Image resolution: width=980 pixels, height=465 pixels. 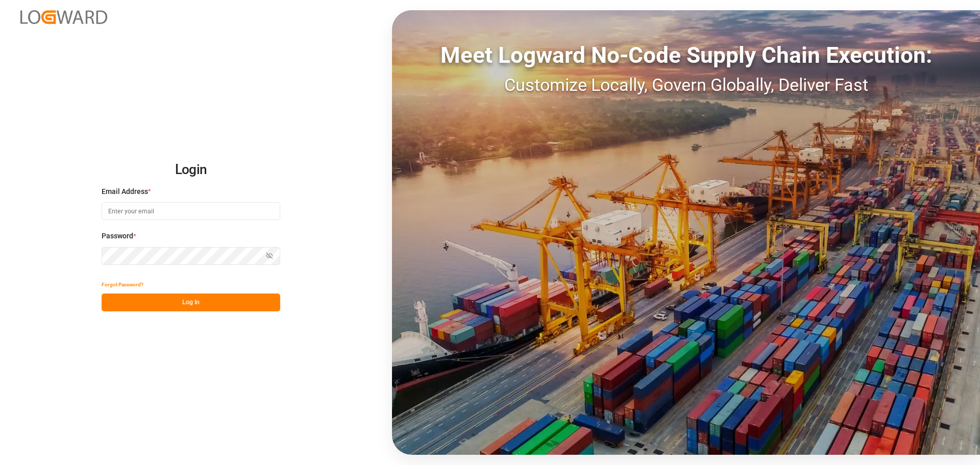 What do you see at coordinates (191, 170) in the screenshot?
I see `h2: Login` at bounding box center [191, 170].